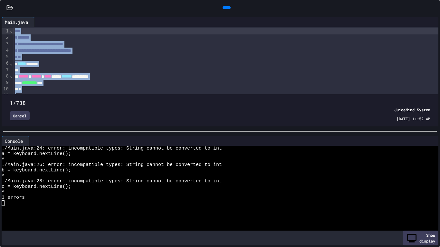  Describe the element at coordinates (112, 165) in the screenshot. I see `span: ./Main.java:26: error: incompatible types: String cannot be converted to int` at that location.